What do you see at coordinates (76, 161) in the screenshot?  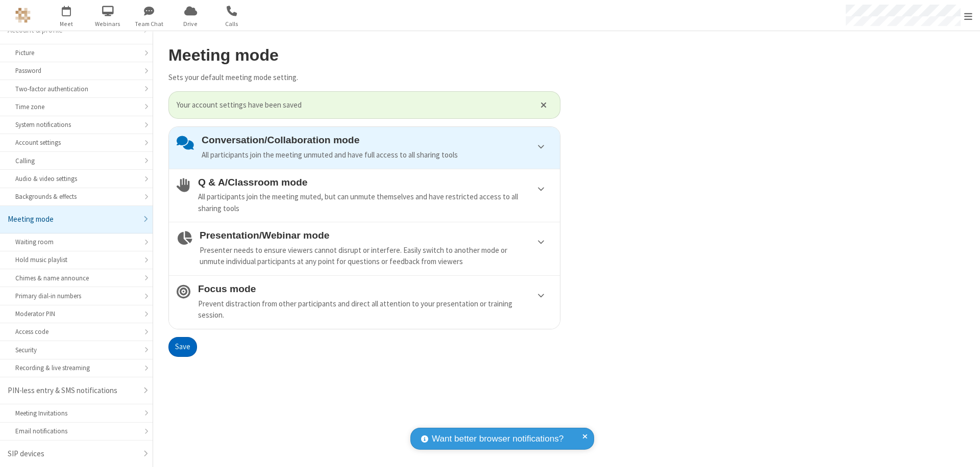 I see `div: Calling` at bounding box center [76, 161].